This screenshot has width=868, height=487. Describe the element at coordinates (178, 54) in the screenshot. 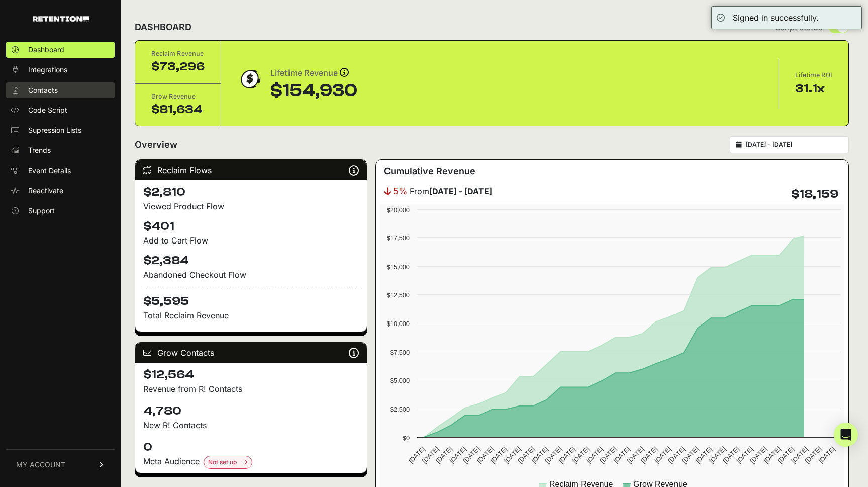

I see `div: Reclaim Revenue` at that location.